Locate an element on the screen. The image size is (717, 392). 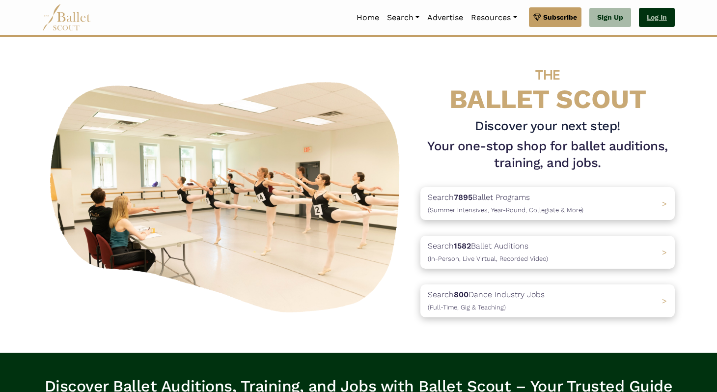
a: Log In is located at coordinates (657, 18).